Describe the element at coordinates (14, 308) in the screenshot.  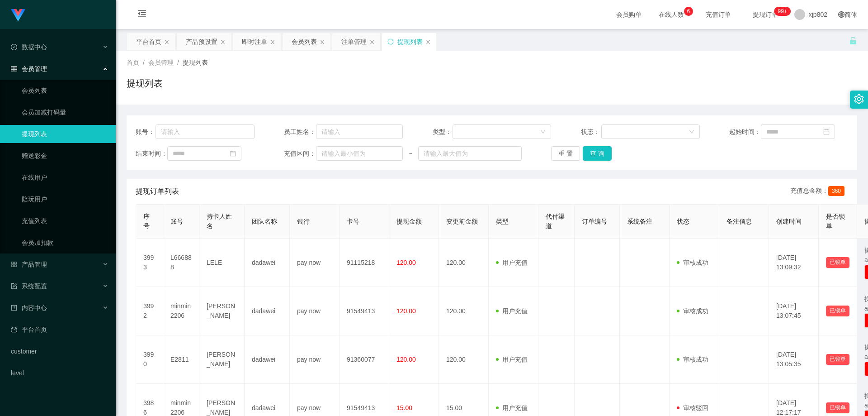
I see `i: 图标: profile` at that location.